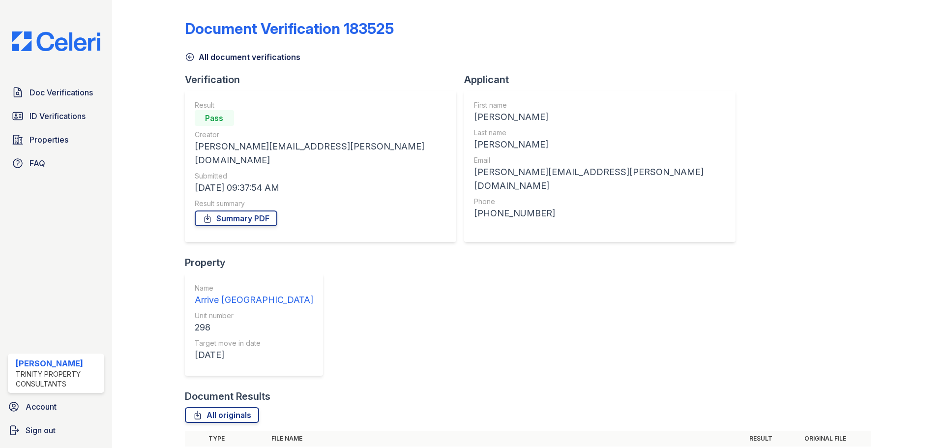  I want to click on button: Sign out, so click(56, 430).